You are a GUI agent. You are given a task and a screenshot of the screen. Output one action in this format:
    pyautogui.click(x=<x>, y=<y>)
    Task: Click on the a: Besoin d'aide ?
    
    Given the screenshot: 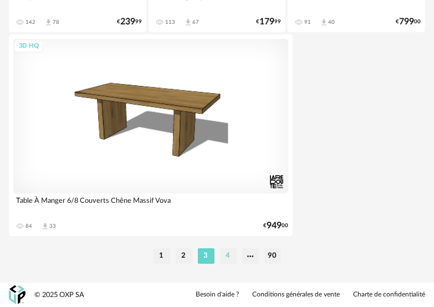 What is the action you would take?
    pyautogui.click(x=217, y=295)
    